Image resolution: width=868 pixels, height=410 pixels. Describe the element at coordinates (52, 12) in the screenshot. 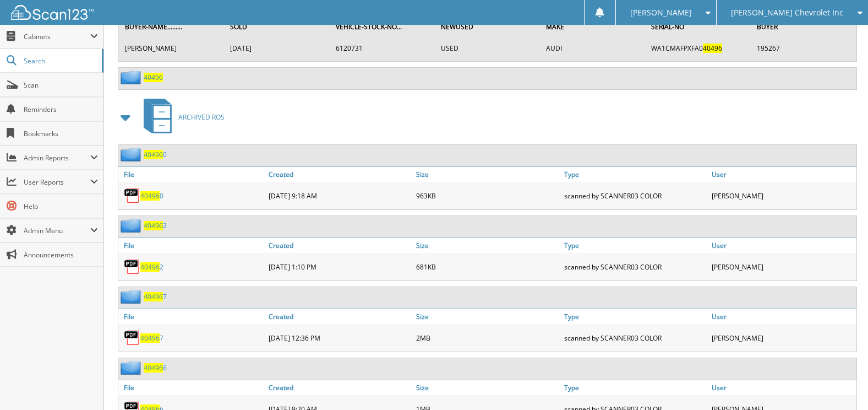

I see `img: scan123-logo-white.svg` at that location.